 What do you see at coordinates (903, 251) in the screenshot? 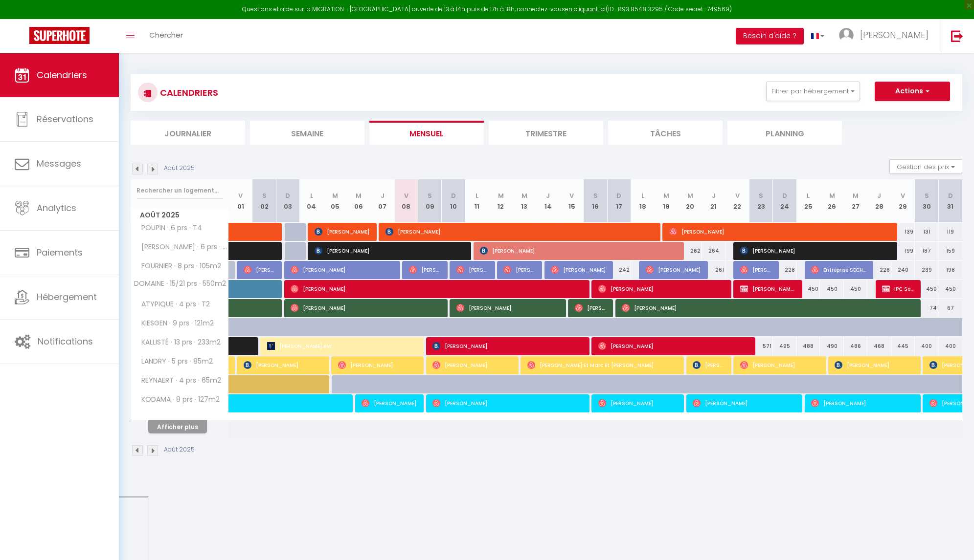
I see `div: 199` at bounding box center [903, 251].